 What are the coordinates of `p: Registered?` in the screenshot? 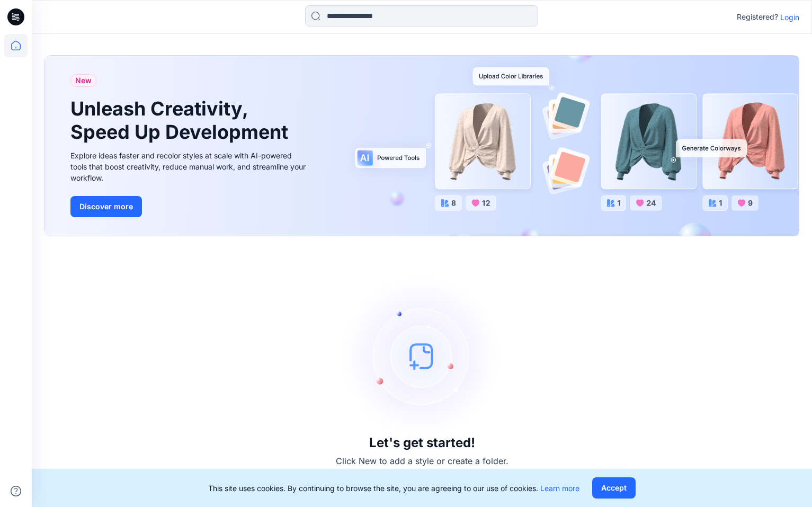 It's located at (757, 17).